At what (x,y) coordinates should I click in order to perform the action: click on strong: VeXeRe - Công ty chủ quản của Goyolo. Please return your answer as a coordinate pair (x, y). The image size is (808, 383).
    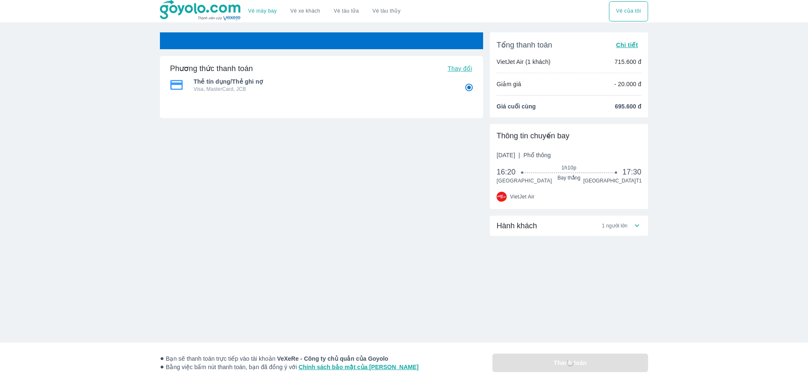
    Looking at the image, I should click on (332, 359).